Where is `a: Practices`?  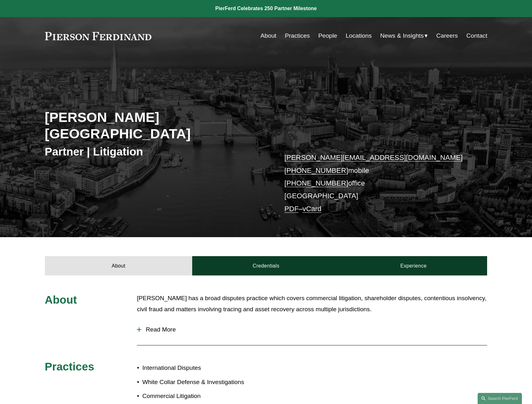 a: Practices is located at coordinates (297, 36).